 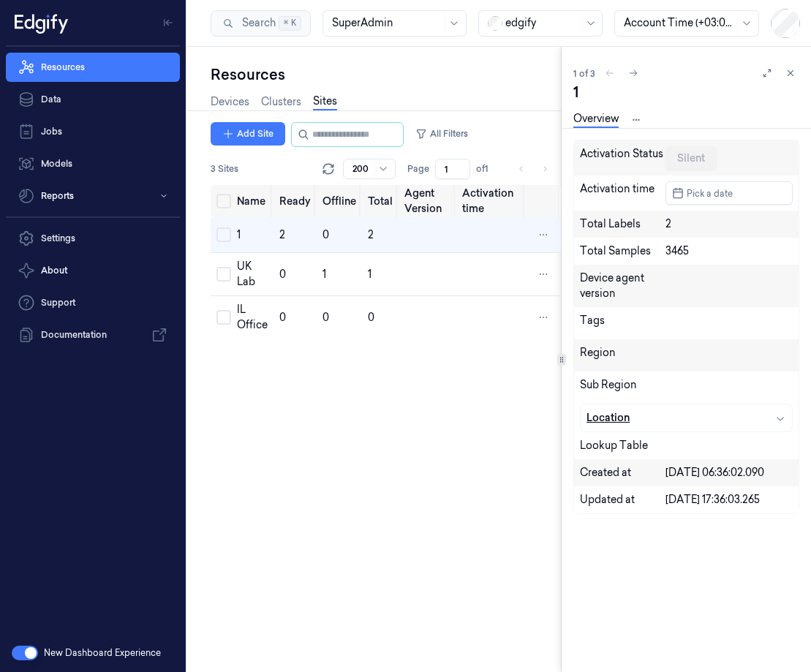 I want to click on div: Total Labels, so click(x=623, y=224).